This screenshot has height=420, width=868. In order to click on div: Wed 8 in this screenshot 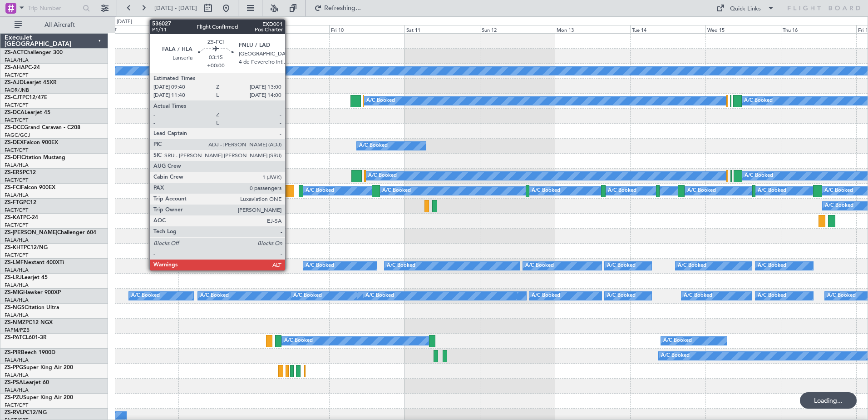, I will do `click(216, 29)`.